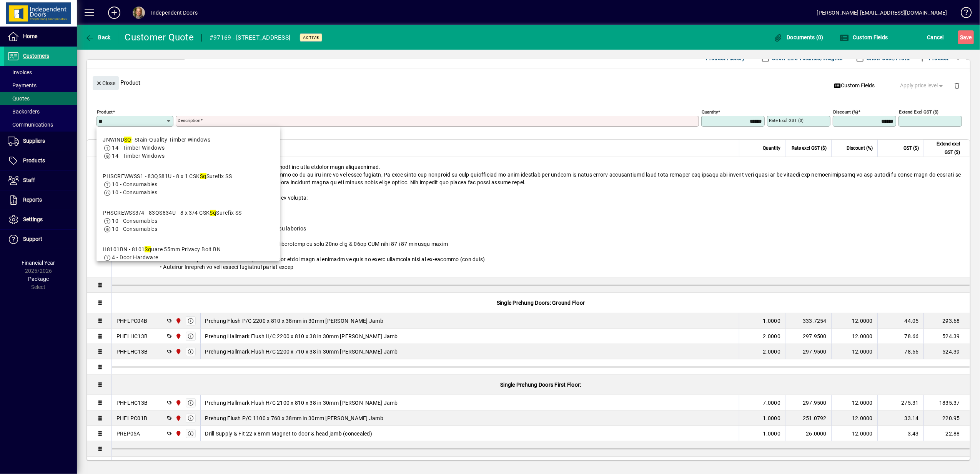 This screenshot has width=980, height=474. I want to click on td: 275.31, so click(901, 403).